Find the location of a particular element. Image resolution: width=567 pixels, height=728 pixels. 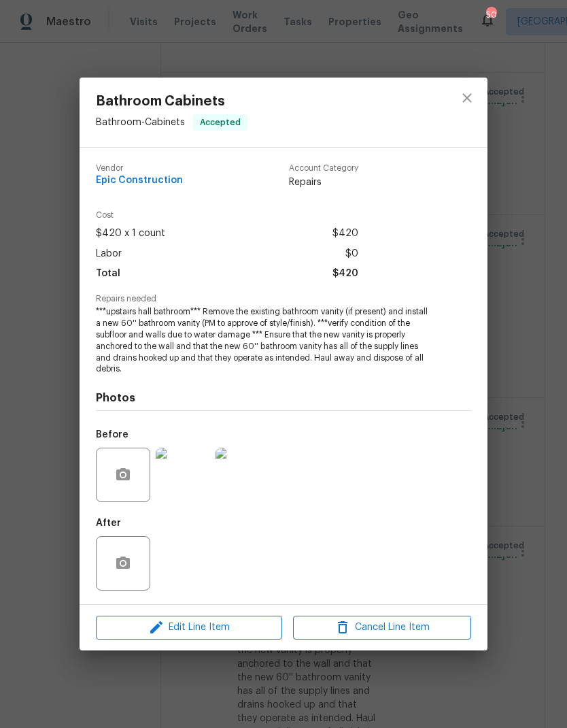

span: Bathroom Cabinets is located at coordinates (172, 102).